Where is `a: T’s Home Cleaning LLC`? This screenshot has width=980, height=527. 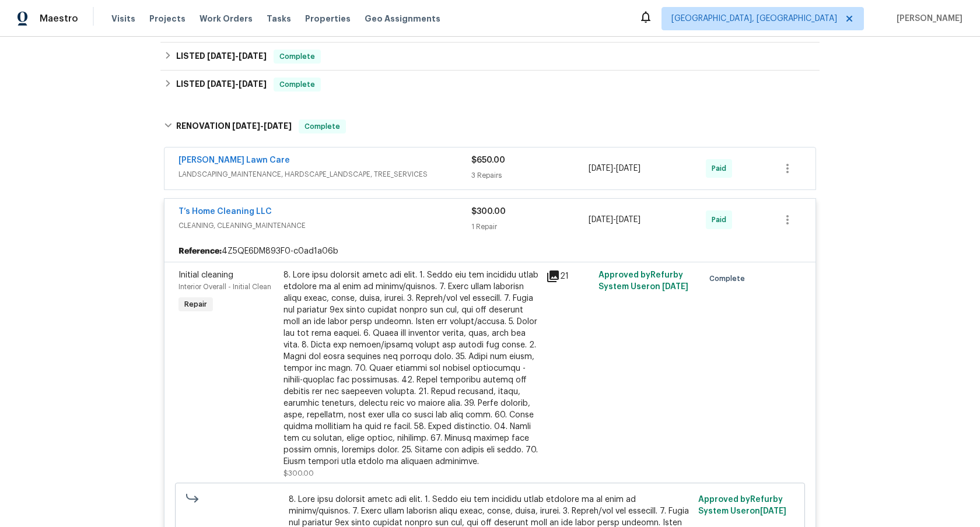
a: T’s Home Cleaning LLC is located at coordinates (225, 212).